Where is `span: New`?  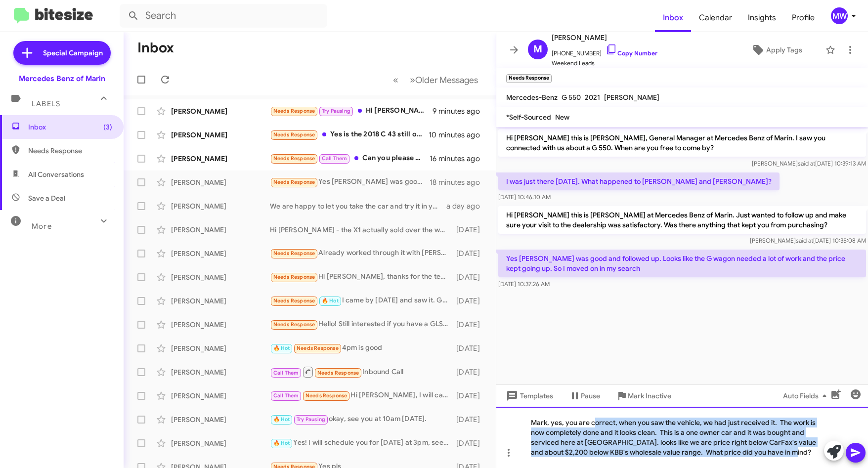 span: New is located at coordinates (563, 117).